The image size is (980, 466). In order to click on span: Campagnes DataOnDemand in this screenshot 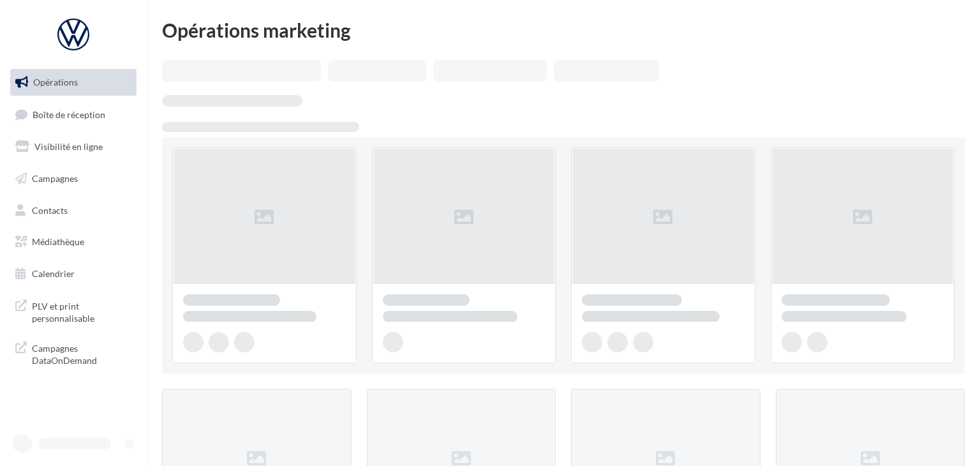, I will do `click(82, 352)`.